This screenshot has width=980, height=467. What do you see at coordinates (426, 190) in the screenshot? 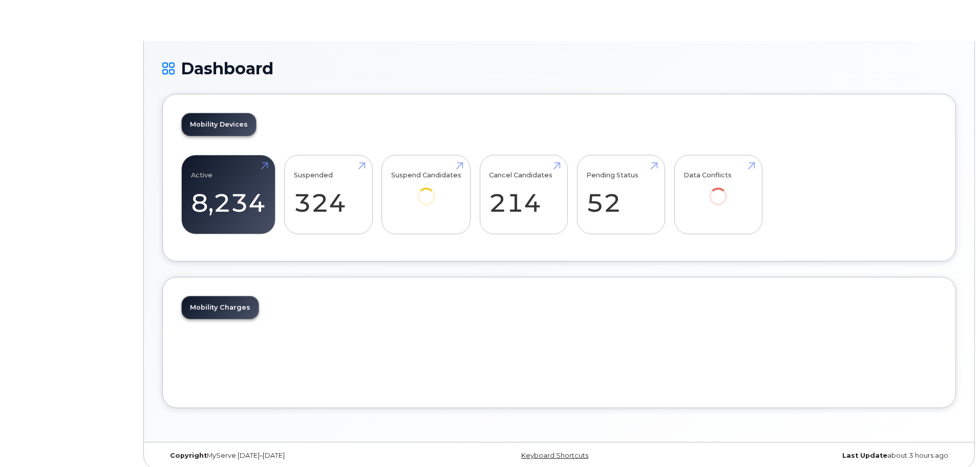
I see `a: Suspend Candidates` at bounding box center [426, 190].